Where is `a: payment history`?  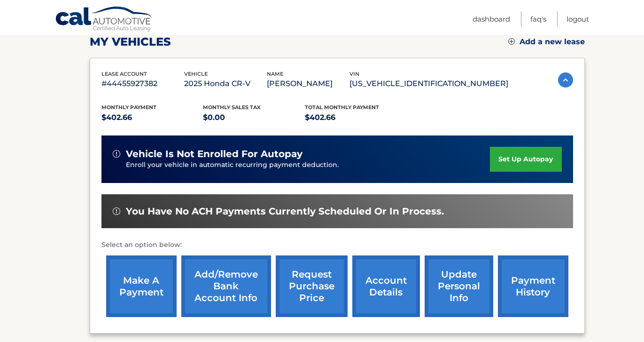
a: payment history is located at coordinates (533, 286).